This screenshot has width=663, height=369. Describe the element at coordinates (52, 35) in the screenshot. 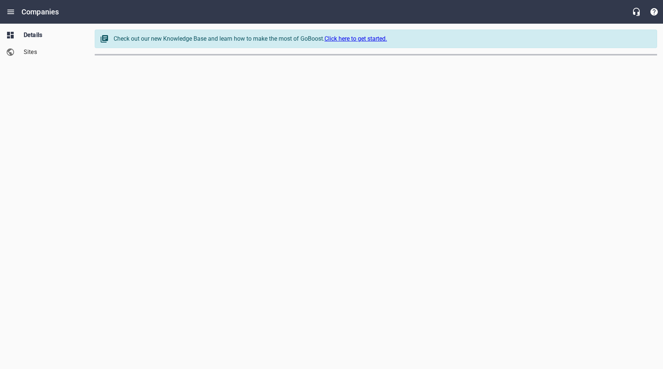

I see `span: Details` at that location.